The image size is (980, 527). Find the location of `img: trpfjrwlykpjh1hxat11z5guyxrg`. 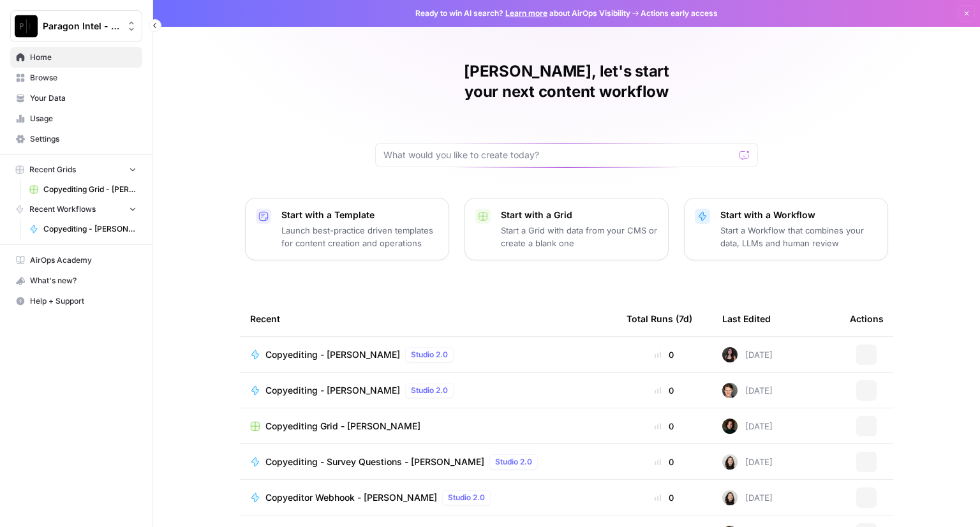

img: trpfjrwlykpjh1hxat11z5guyxrg is located at coordinates (729, 426).